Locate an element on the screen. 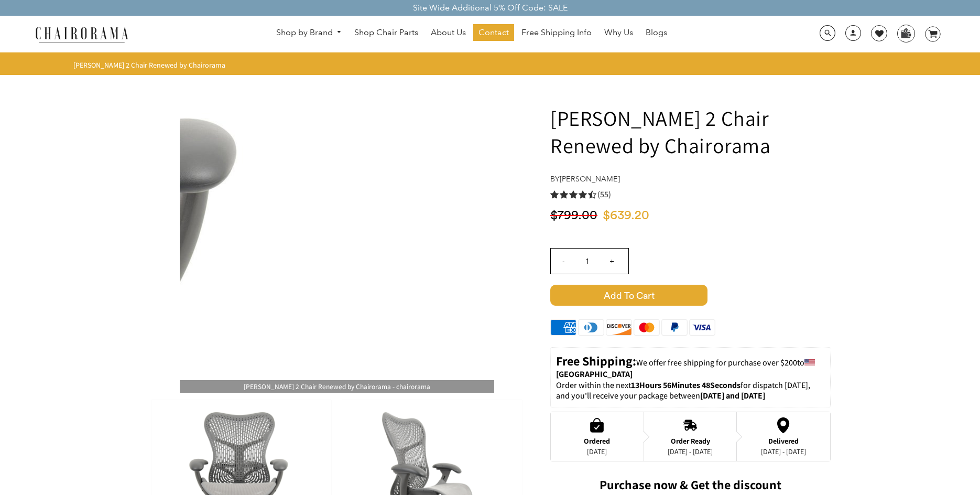 The width and height of the screenshot is (980, 495). span: 13Hours 56Minutes 48Seconds is located at coordinates (685, 385).